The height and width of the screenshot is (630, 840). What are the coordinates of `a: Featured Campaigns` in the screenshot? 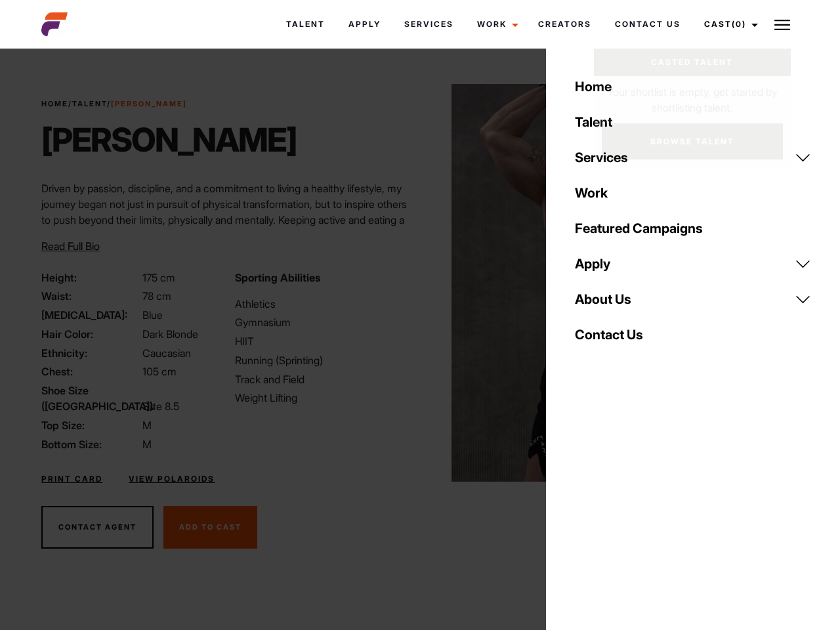 It's located at (693, 228).